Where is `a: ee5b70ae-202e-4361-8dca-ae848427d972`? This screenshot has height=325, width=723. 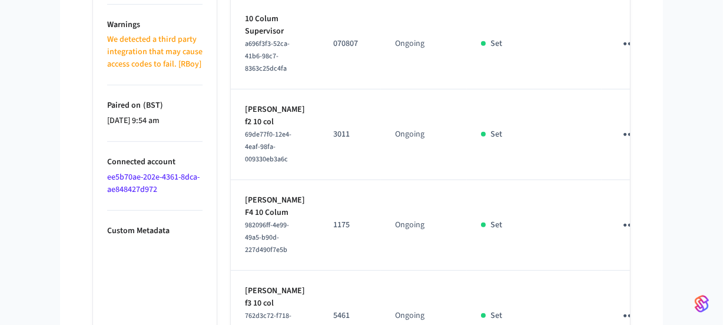
a: ee5b70ae-202e-4361-8dca-ae848427d972 is located at coordinates (153, 183).